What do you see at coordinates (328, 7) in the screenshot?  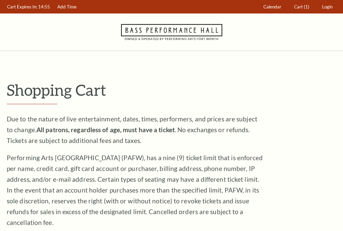 I see `a: Login` at bounding box center [328, 7].